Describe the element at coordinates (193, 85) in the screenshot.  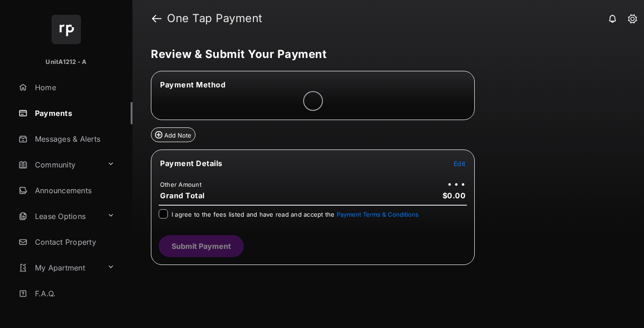
I see `span: Payment Method` at that location.